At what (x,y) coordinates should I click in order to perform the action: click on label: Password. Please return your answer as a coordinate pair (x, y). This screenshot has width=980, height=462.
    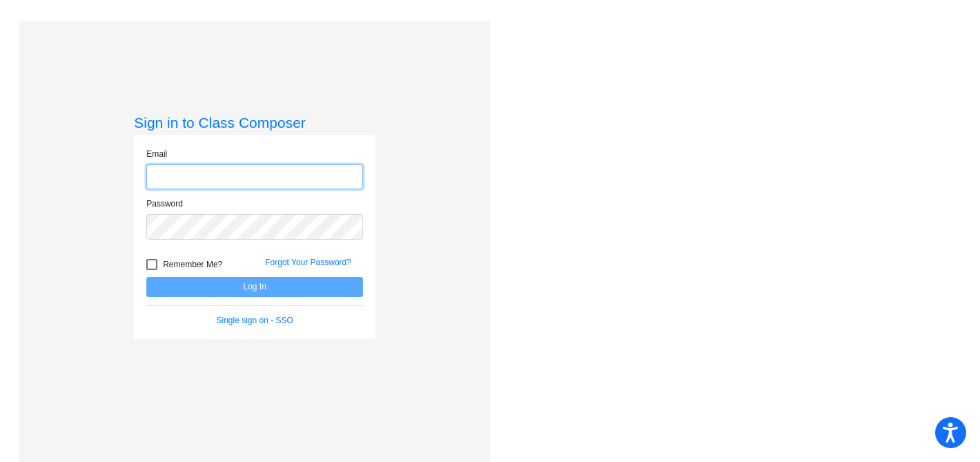
    Looking at the image, I should click on (164, 204).